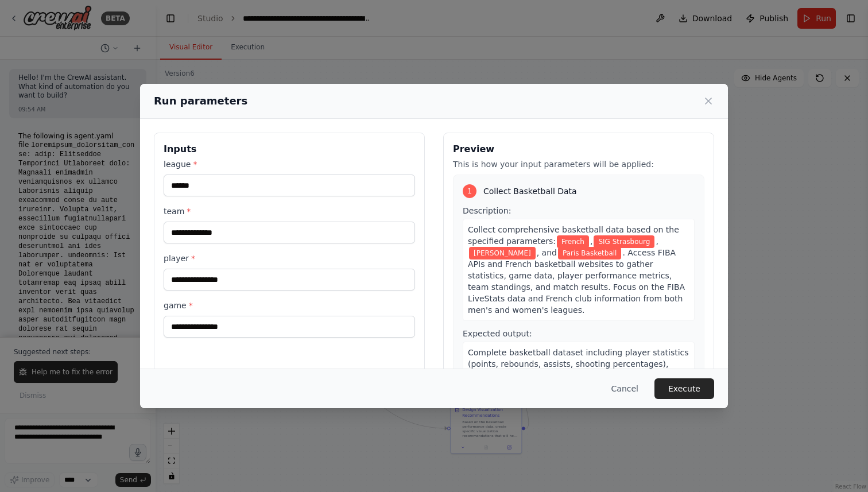  What do you see at coordinates (289, 211) in the screenshot?
I see `label: team` at bounding box center [289, 211].